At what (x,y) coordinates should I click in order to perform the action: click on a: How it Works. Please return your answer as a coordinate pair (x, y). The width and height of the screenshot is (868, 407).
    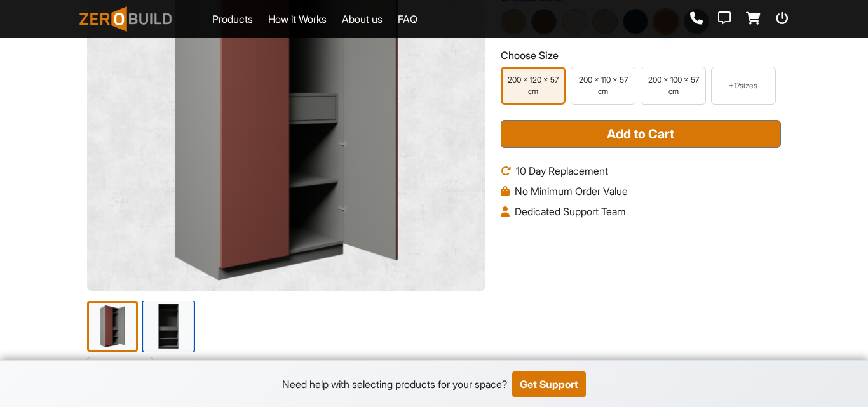
    Looking at the image, I should click on (298, 19).